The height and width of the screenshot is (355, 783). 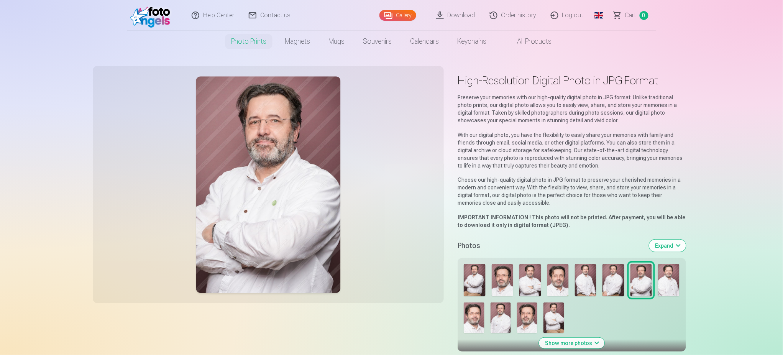 I want to click on a: Souvenirs, so click(x=377, y=41).